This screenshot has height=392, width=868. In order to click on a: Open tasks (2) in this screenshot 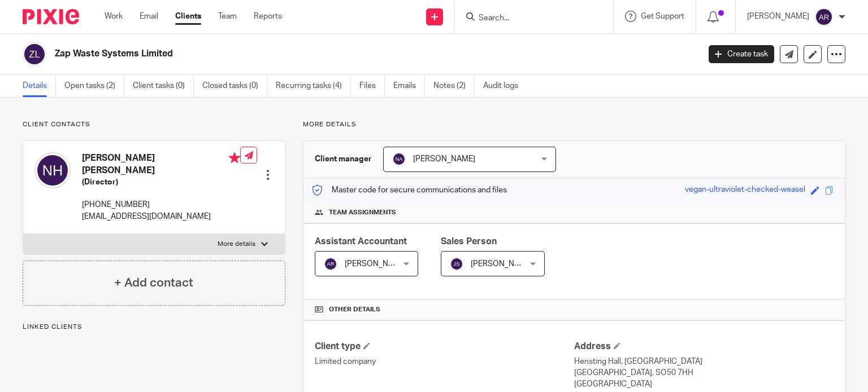, I will do `click(94, 86)`.